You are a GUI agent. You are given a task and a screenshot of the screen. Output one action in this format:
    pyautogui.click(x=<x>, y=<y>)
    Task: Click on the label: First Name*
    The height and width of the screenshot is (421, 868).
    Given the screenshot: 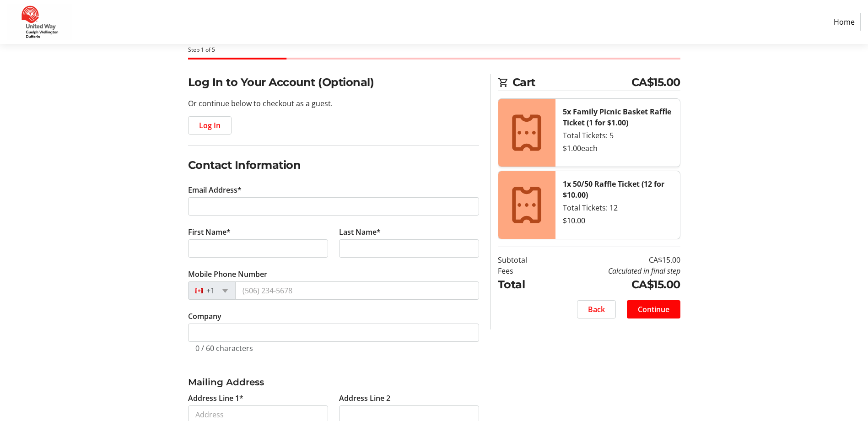 What is the action you would take?
    pyautogui.click(x=209, y=232)
    